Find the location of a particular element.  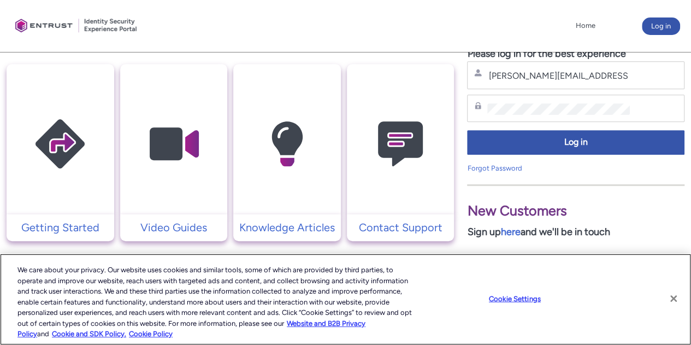

a: Contact Support is located at coordinates (400, 227).